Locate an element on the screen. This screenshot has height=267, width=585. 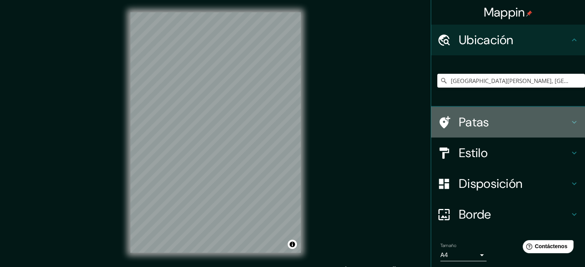
img: pin-icon.png is located at coordinates (529, 13).